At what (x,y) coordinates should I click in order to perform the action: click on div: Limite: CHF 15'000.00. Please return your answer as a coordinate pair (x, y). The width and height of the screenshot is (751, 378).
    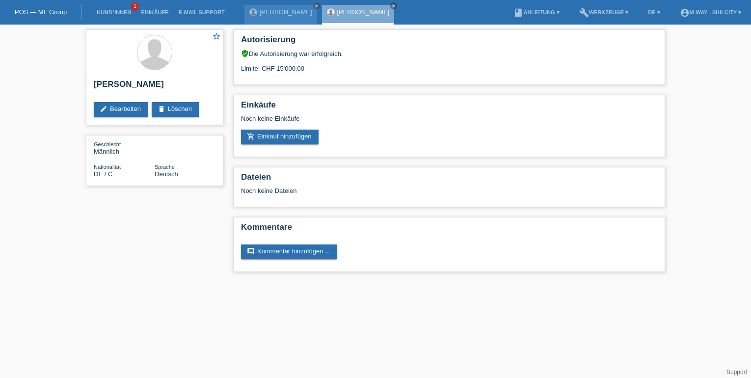
    Looking at the image, I should click on (449, 65).